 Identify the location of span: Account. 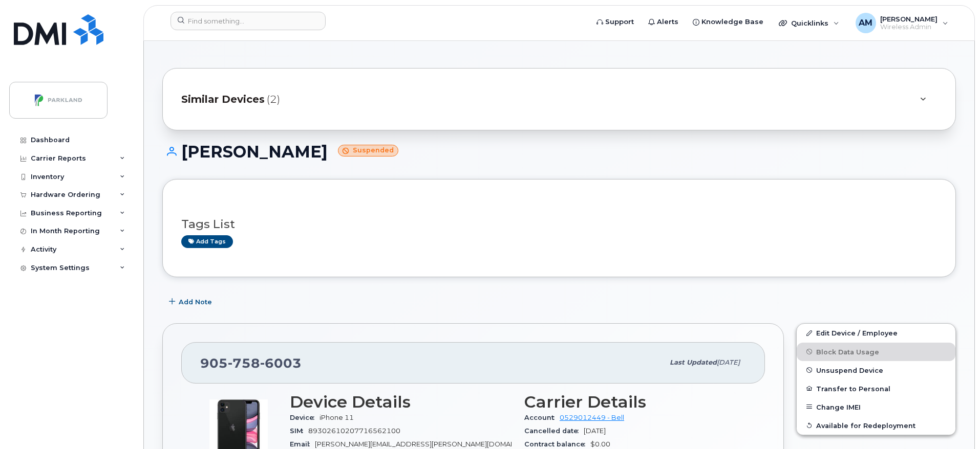
(542, 417).